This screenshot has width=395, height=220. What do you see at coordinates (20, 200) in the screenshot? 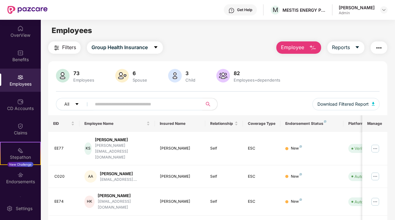
I see `img: svg+xml;base64,PHN2ZyBpZD0iTXlfT3JkZXJzIiBkYXRhLW5hbWU9Ik15IE9yZGVycyIgeG1sbnM9Imh0dHA6Ly93d3cudz...` at bounding box center [20, 200].